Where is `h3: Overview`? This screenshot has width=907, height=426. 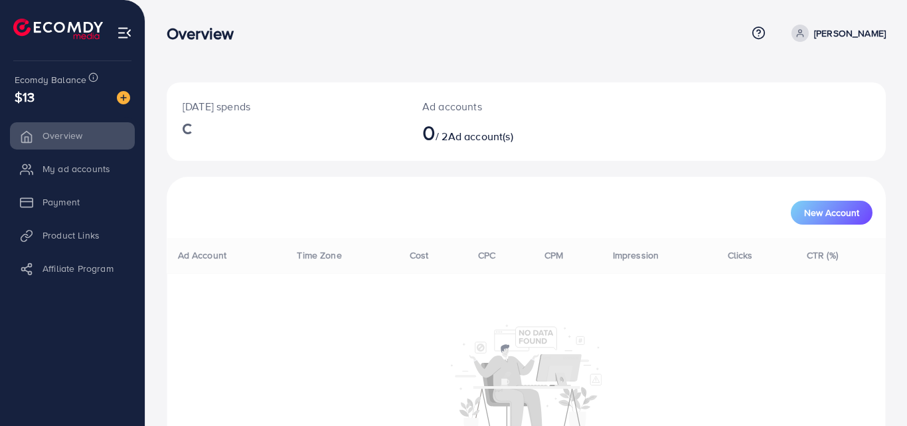 h3: Overview is located at coordinates (205, 33).